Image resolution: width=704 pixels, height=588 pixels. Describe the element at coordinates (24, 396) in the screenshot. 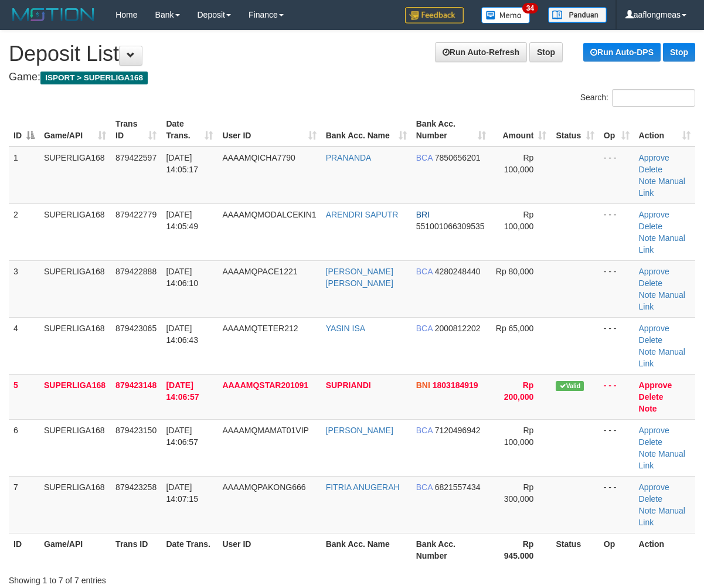

I see `td: 5` at that location.